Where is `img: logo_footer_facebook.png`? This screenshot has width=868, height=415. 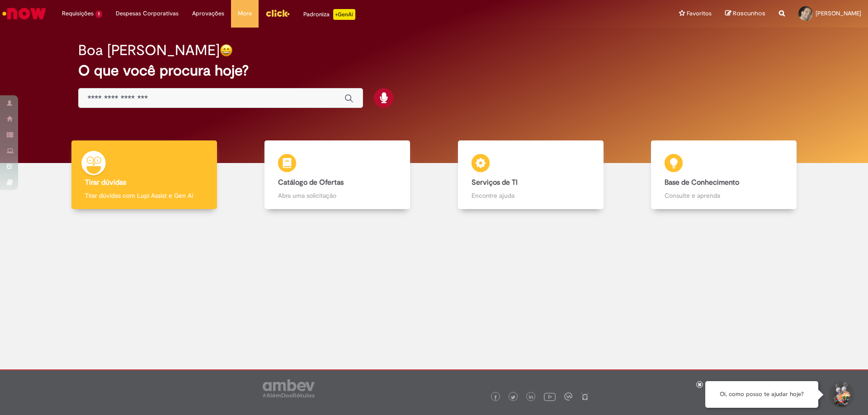 img: logo_footer_facebook.png is located at coordinates (495, 398).